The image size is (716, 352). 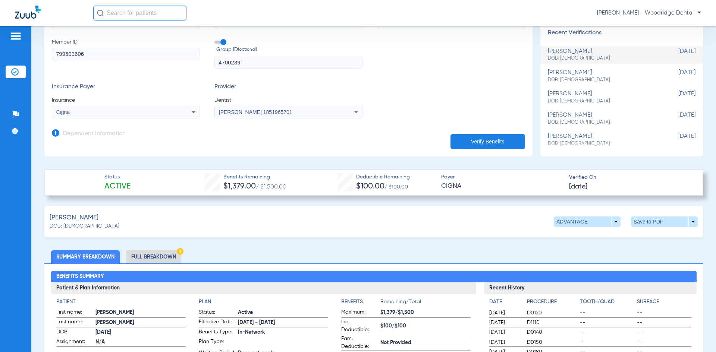 I want to click on app-breakdown-title: Patient, so click(x=121, y=302).